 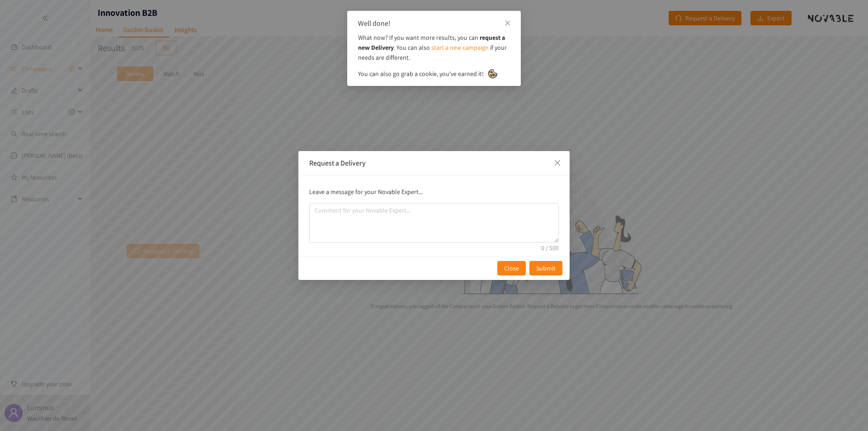 I want to click on div: Request a Delivery, so click(x=434, y=163).